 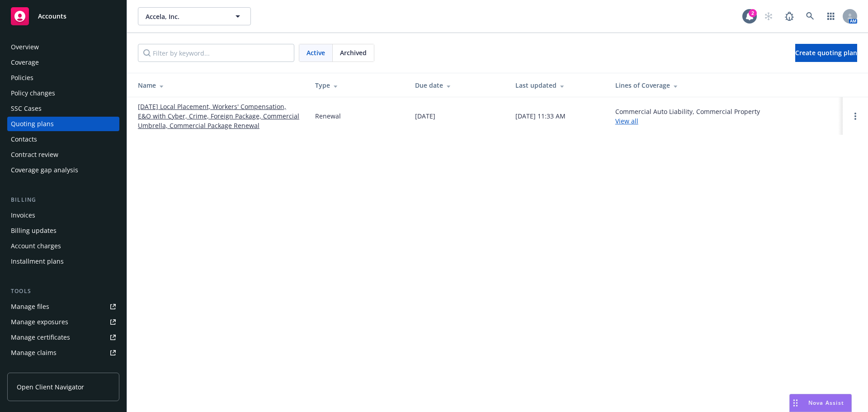 I want to click on div: Contract review, so click(x=34, y=154).